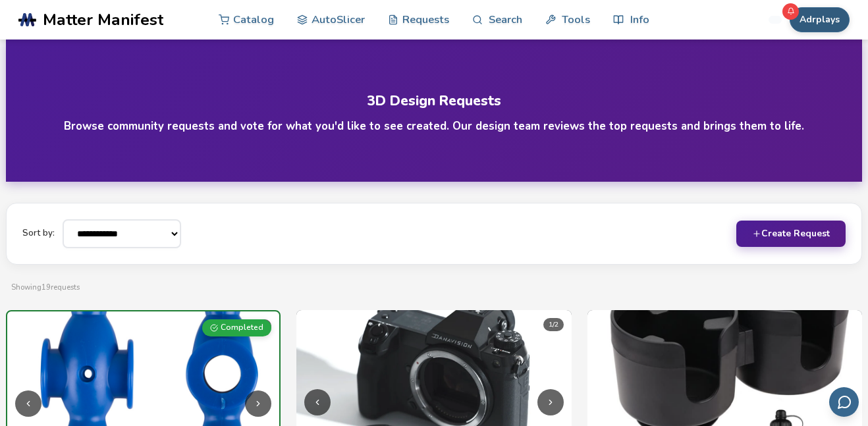  What do you see at coordinates (819, 20) in the screenshot?
I see `button: Adrplays` at bounding box center [819, 20].